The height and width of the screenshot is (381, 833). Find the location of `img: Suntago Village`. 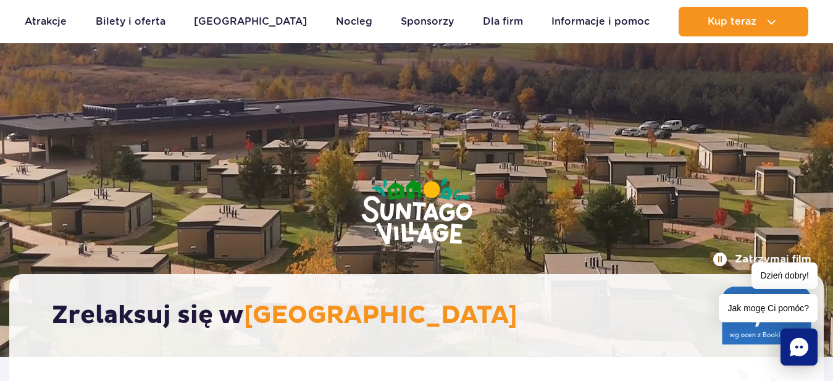

img: Suntago Village is located at coordinates (417, 213).